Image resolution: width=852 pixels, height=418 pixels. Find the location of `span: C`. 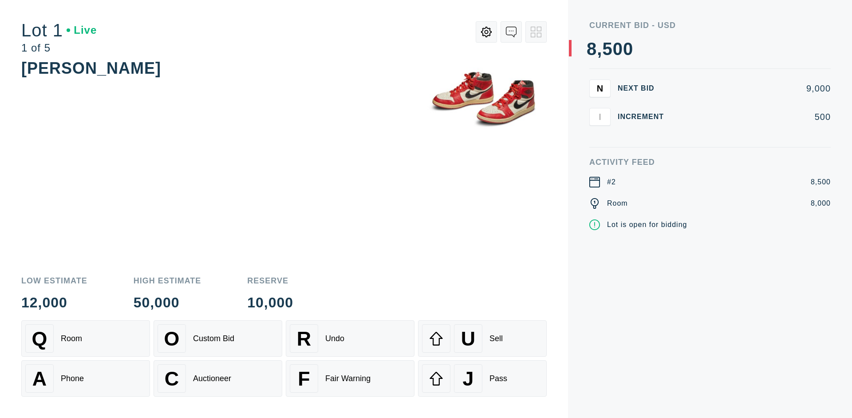

span: C is located at coordinates (172, 378).